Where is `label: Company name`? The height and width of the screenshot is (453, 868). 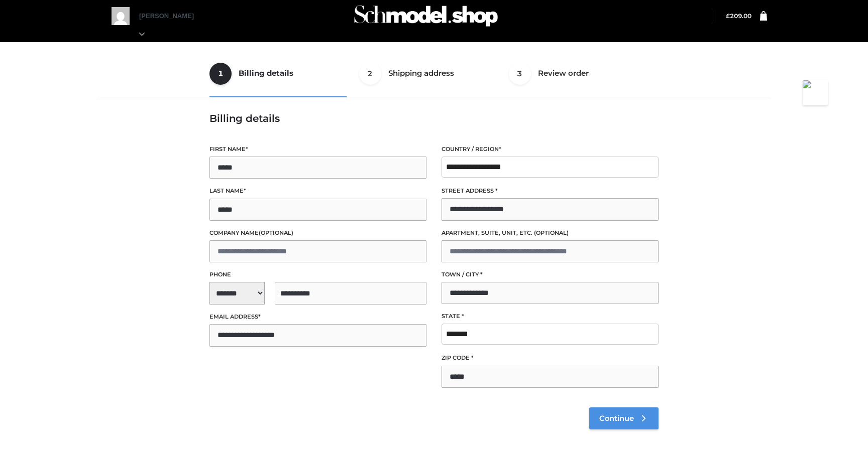 label: Company name is located at coordinates (318, 233).